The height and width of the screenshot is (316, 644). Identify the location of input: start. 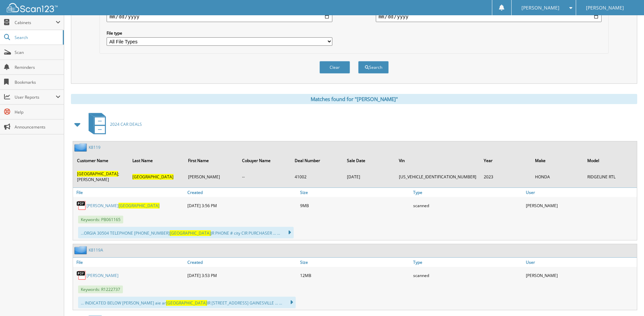
(219, 17).